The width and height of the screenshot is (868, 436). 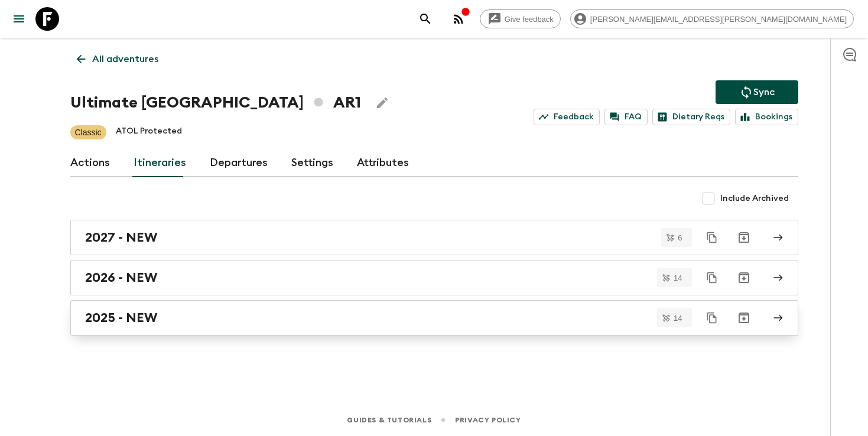 What do you see at coordinates (764, 92) in the screenshot?
I see `p: Sync` at bounding box center [764, 92].